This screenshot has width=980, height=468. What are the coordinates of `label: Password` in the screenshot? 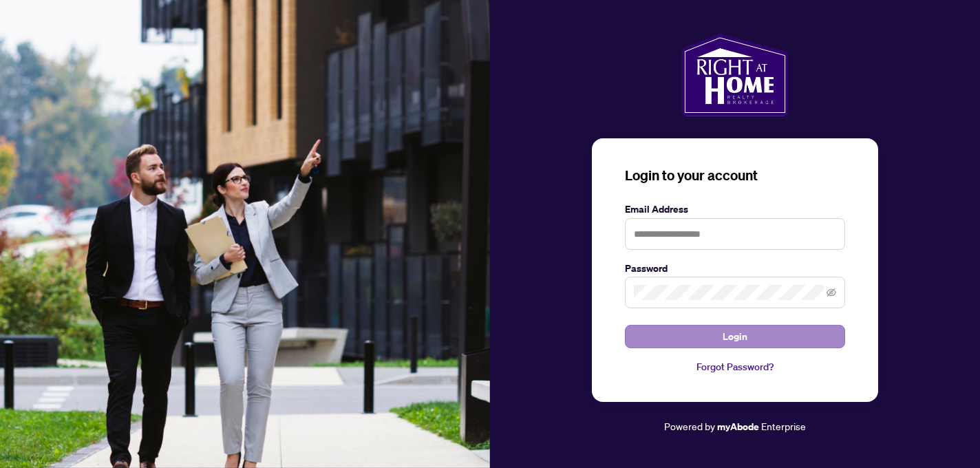 It's located at (734, 269).